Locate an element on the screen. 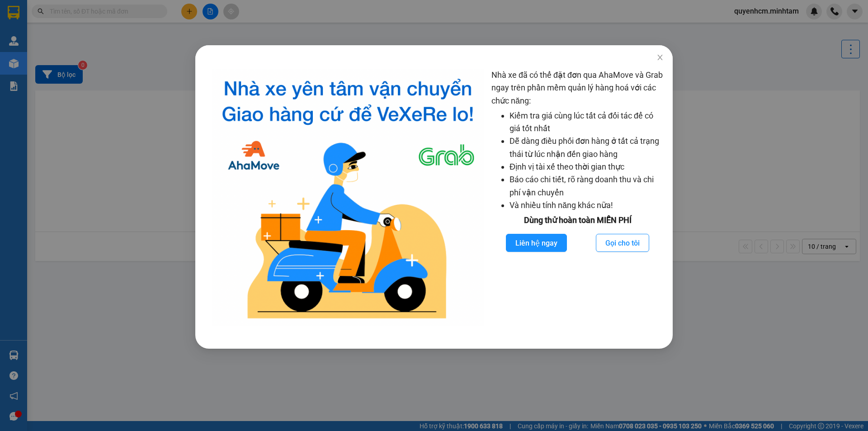  div: Nhà xe đã có thể đặt đơn qua AhaMove và Grab ngay trên phần mềm quản lý hàng hoá với các chức năng: is located at coordinates (577, 197).